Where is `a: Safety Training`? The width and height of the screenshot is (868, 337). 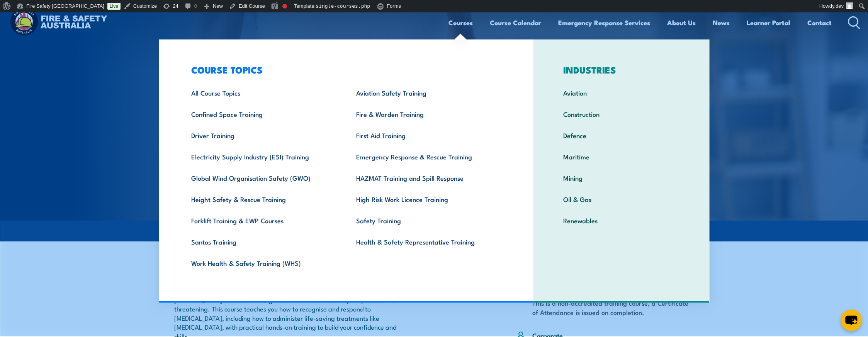 a: Safety Training is located at coordinates (427, 220).